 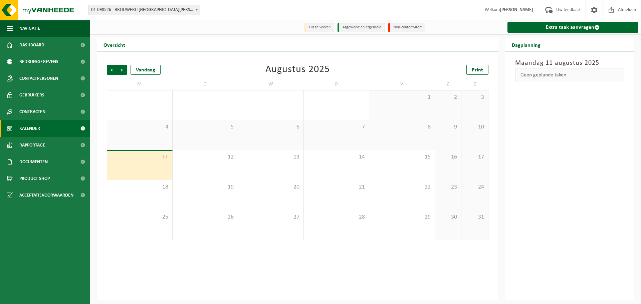 What do you see at coordinates (34, 178) in the screenshot?
I see `span: Product Shop` at bounding box center [34, 178].